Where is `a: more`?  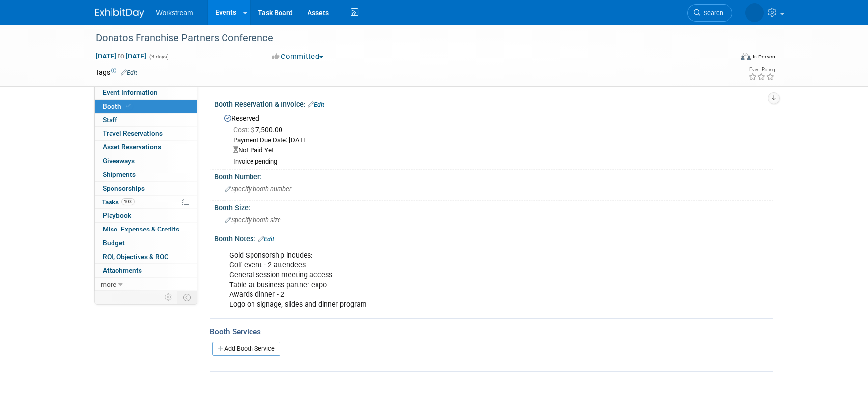
a: more is located at coordinates (146, 284).